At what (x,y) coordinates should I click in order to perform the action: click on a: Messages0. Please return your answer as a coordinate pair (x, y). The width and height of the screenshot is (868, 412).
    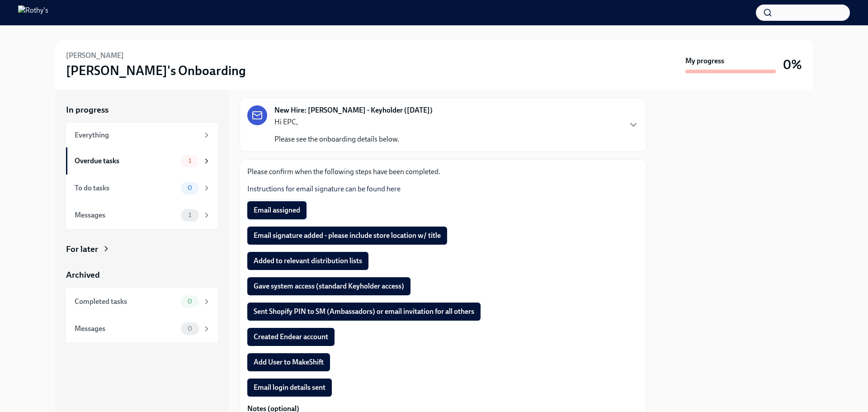
    Looking at the image, I should click on (142, 329).